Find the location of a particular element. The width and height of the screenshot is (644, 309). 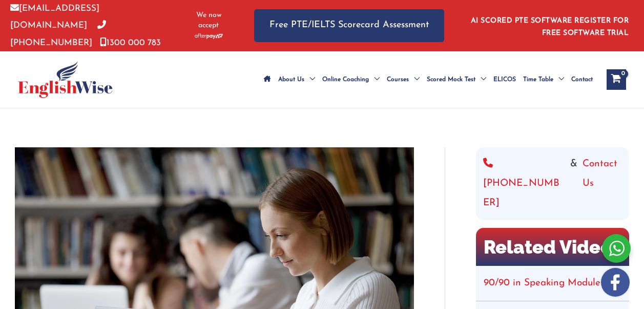

a: View Shopping Cart, empty is located at coordinates (616, 79).